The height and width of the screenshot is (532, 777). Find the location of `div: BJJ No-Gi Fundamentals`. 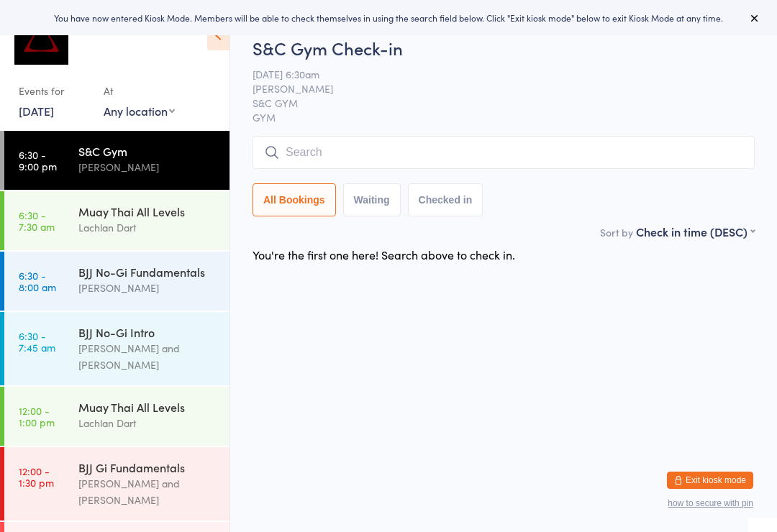

div: BJJ No-Gi Fundamentals is located at coordinates (147, 272).